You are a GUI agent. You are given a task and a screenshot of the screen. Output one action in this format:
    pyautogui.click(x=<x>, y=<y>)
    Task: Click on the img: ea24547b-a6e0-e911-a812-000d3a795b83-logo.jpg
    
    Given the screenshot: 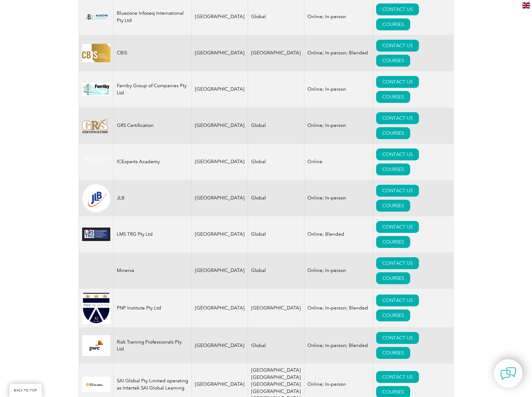 What is the action you would take?
    pyautogui.click(x=96, y=308)
    